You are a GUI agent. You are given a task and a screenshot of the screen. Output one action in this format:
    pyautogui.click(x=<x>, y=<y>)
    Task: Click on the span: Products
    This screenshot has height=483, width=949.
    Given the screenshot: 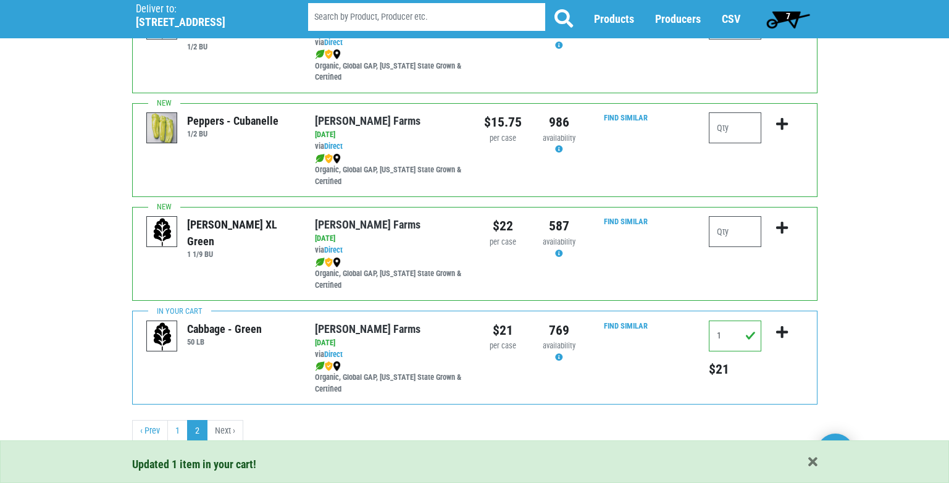 What is the action you would take?
    pyautogui.click(x=613, y=19)
    